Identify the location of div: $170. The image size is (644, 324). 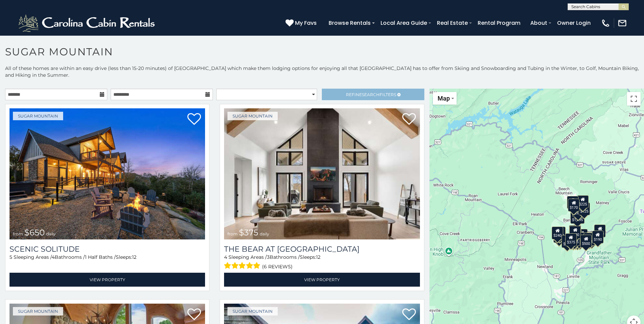
(573, 205).